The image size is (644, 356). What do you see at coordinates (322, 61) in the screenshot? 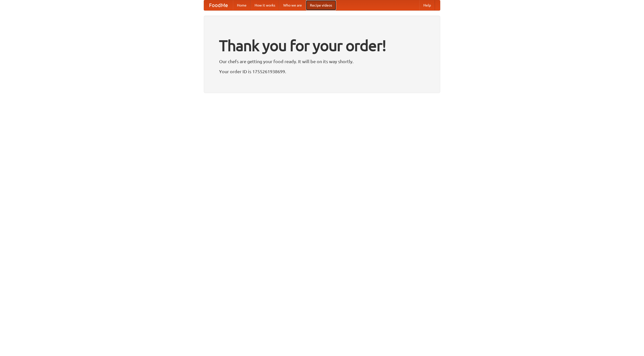
I see `p: Our chefs are getting your food ready. It will be on its way shortly.` at bounding box center [322, 61].